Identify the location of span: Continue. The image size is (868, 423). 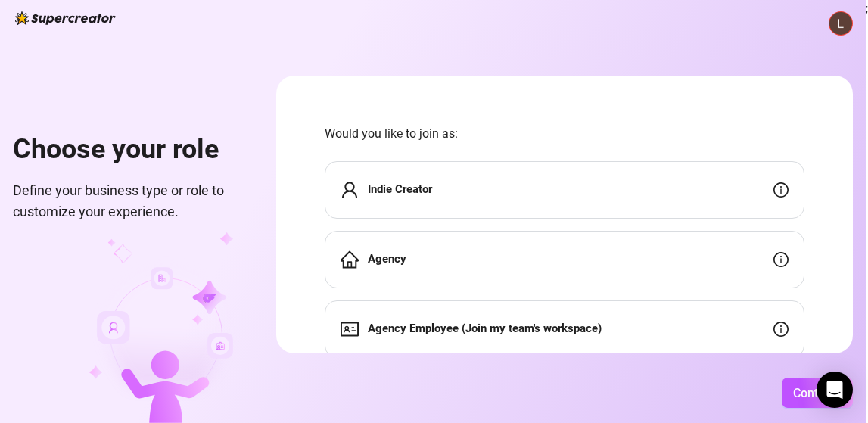
(817, 393).